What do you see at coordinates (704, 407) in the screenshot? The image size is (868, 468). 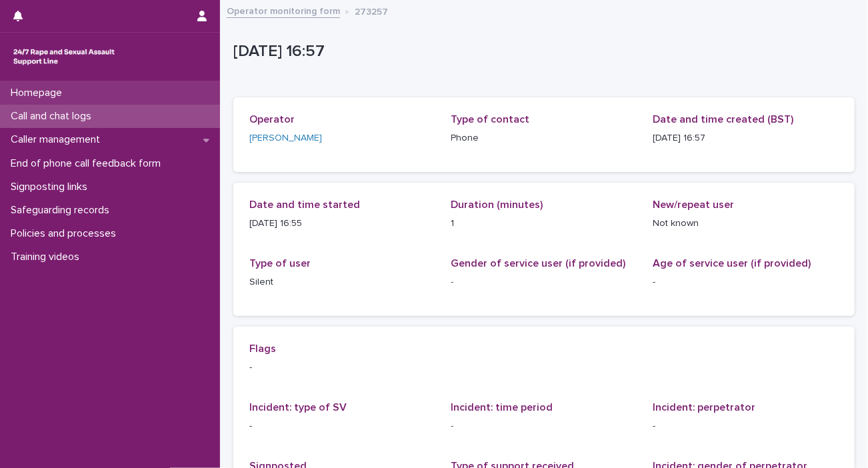 I see `span: Incident: perpetrator` at bounding box center [704, 407].